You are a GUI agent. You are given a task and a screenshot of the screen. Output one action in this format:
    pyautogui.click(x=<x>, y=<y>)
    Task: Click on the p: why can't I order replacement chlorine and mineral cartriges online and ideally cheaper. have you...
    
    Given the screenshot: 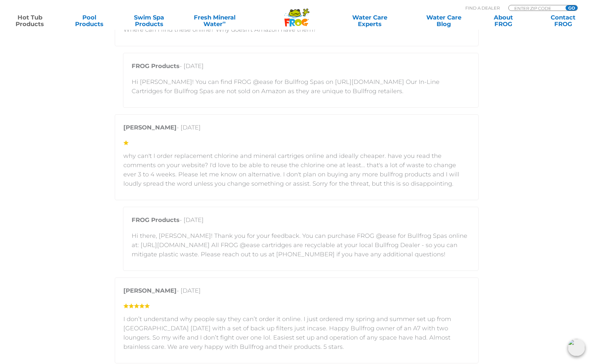 What is the action you would take?
    pyautogui.click(x=296, y=170)
    